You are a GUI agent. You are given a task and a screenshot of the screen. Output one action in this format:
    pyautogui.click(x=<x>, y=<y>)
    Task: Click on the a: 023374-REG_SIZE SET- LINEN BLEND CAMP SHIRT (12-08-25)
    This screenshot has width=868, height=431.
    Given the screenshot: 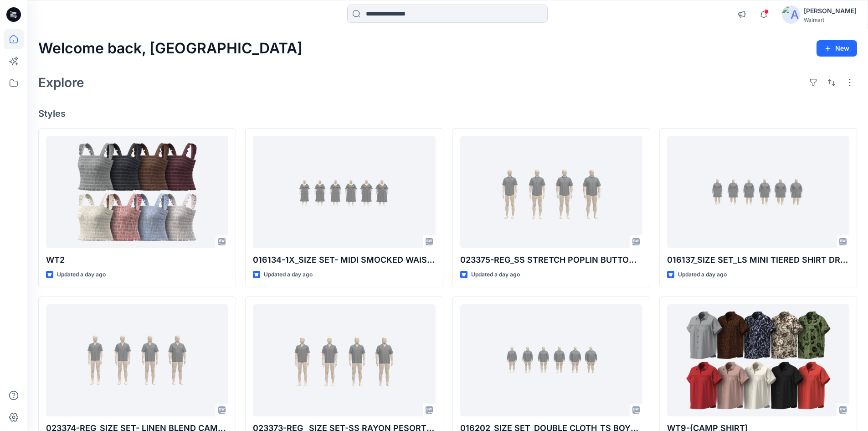 What is the action you would take?
    pyautogui.click(x=137, y=360)
    